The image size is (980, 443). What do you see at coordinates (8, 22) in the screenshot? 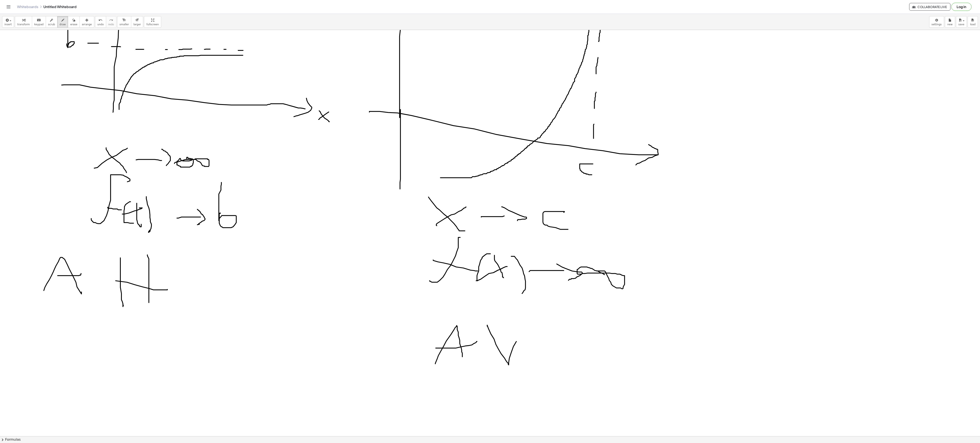
I see `button: insert` at bounding box center [8, 22].